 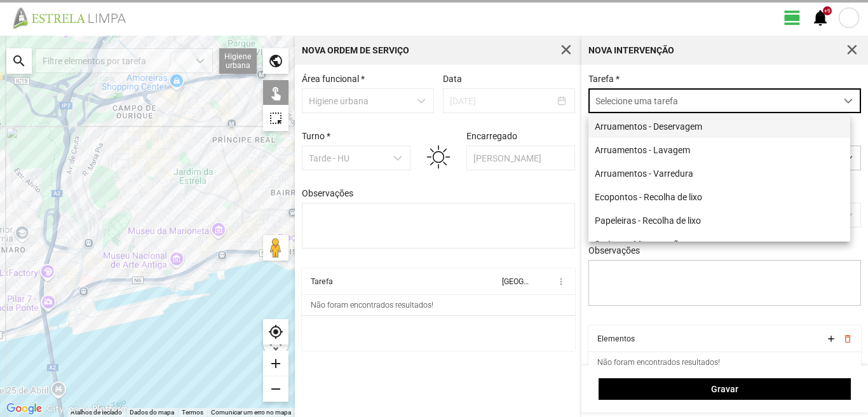 I want to click on div: my_location, so click(x=275, y=332).